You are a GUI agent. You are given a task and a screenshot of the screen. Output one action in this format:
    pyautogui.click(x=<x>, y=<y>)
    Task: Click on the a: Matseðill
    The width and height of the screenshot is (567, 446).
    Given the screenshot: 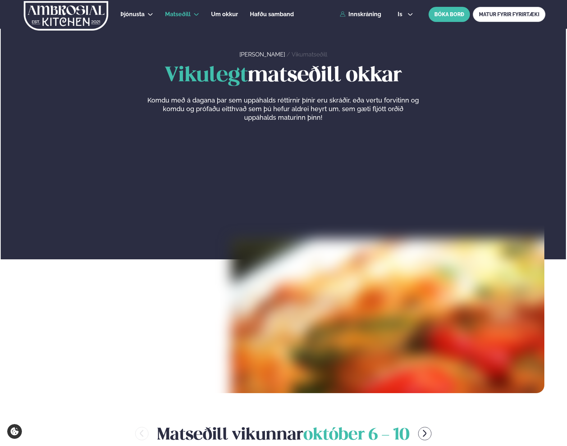 What is the action you would take?
    pyautogui.click(x=178, y=14)
    